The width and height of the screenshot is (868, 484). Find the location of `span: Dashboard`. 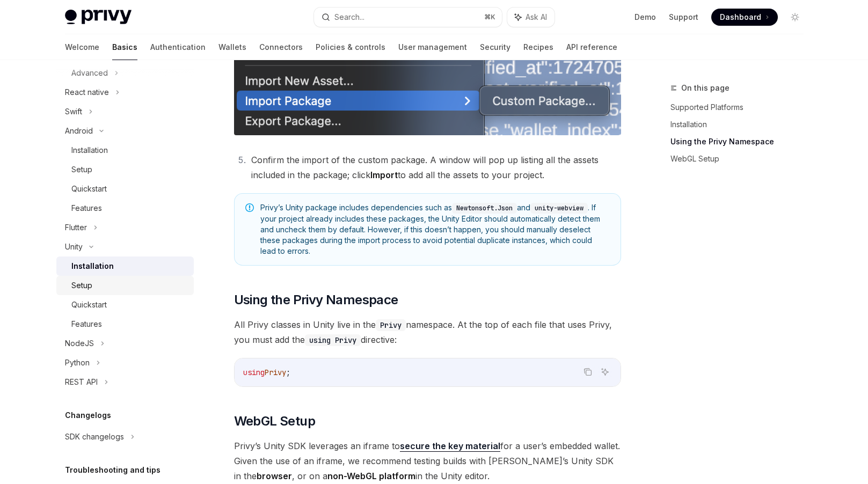

span: Dashboard is located at coordinates (740, 17).